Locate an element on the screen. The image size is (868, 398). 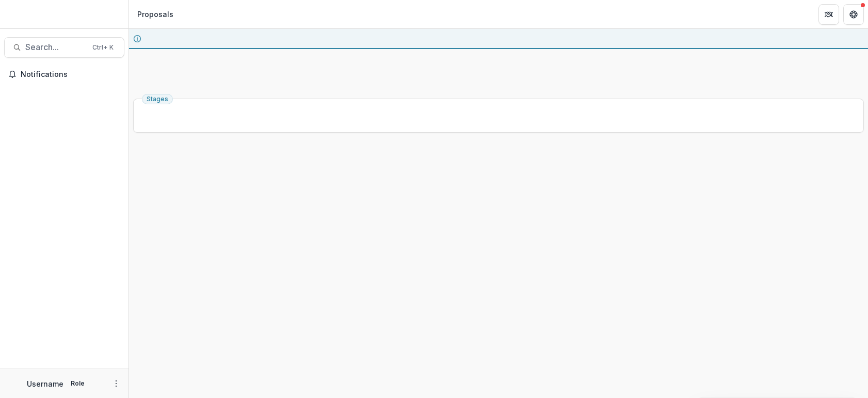
span: Stages is located at coordinates (157, 99).